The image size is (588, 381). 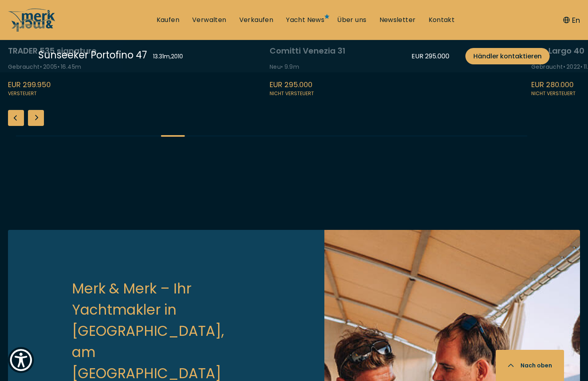 I want to click on a: Yacht News, so click(x=305, y=20).